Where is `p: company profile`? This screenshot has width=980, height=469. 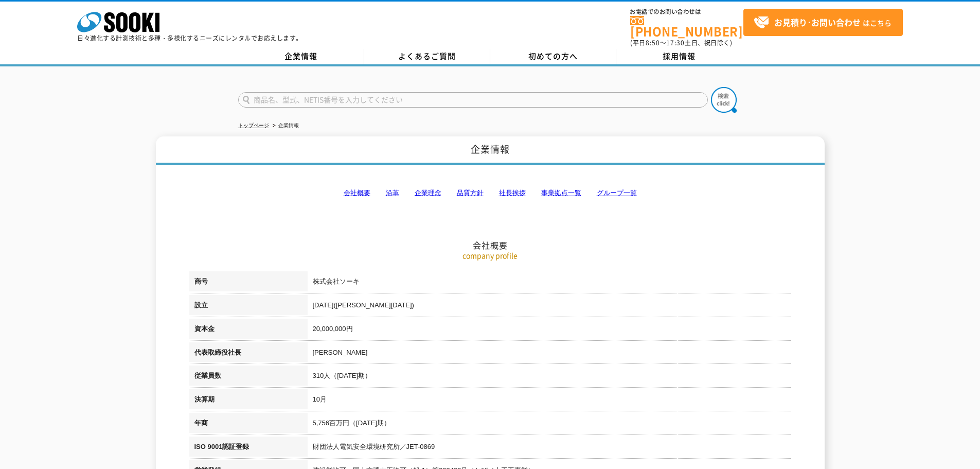 p: company profile is located at coordinates (490, 255).